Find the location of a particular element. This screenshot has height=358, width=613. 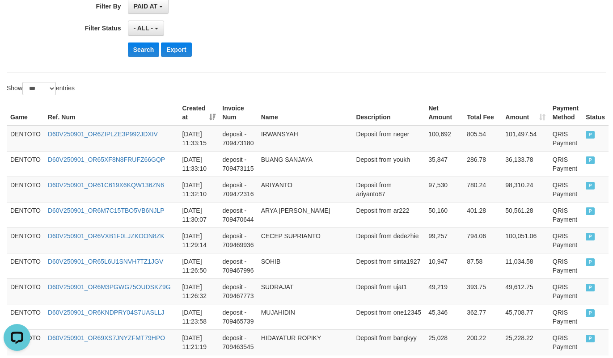

td: Deposit from bangkyy is located at coordinates (389, 342).